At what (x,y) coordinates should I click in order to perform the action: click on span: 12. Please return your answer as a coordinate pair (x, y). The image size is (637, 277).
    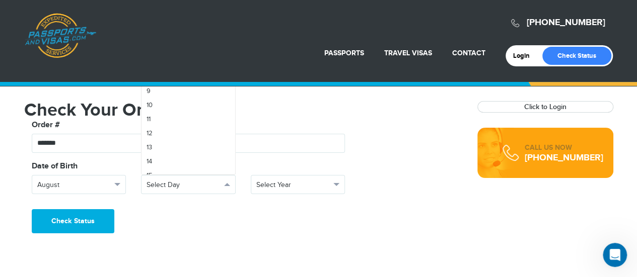
    Looking at the image, I should click on (150, 133).